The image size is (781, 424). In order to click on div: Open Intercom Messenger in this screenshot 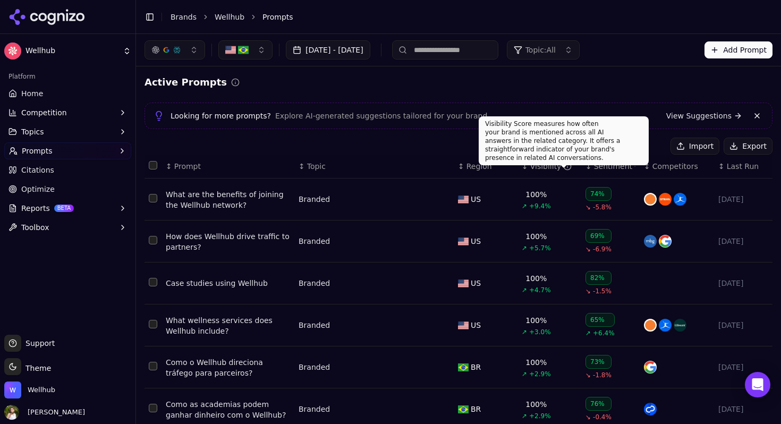, I will do `click(758, 385)`.